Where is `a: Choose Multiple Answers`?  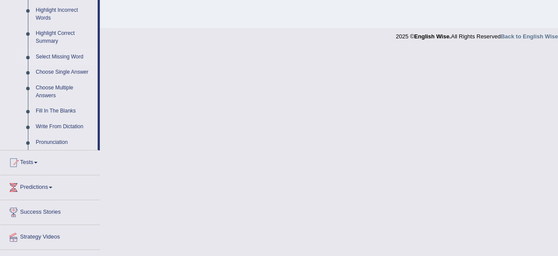
a: Choose Multiple Answers is located at coordinates (65, 92).